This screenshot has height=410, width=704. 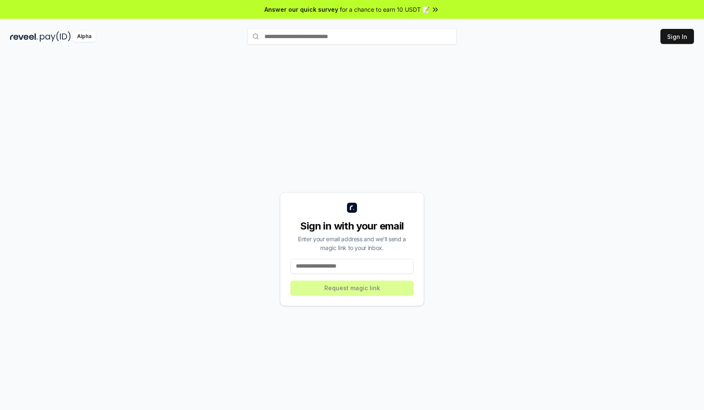 What do you see at coordinates (24, 36) in the screenshot?
I see `img: reveel_dark` at bounding box center [24, 36].